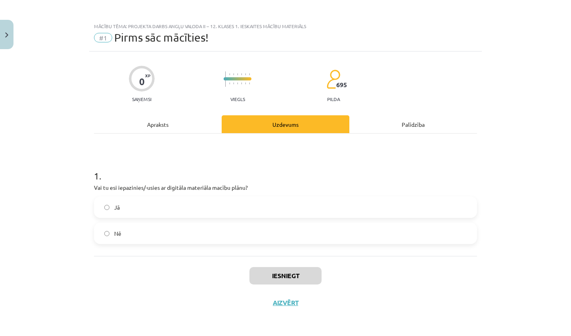  Describe the element at coordinates (107, 207) in the screenshot. I see `input: Jā` at that location.